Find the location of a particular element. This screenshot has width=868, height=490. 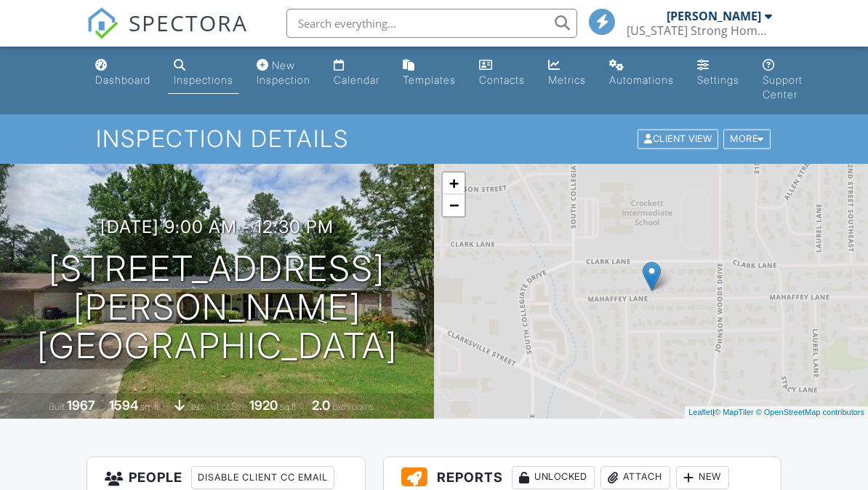

a: SPECTORA is located at coordinates (168, 35).